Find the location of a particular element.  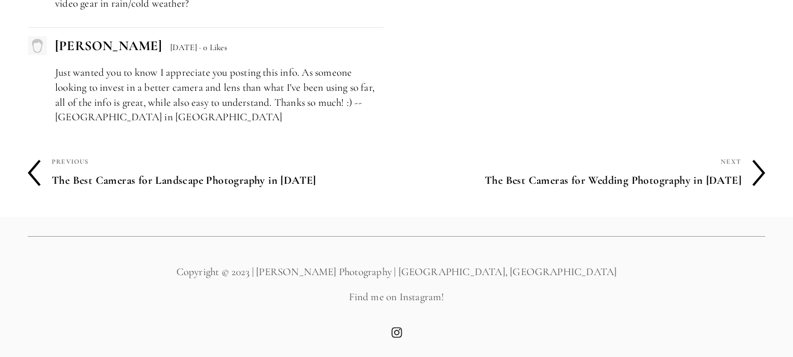

p: Just wanted you to know I appreciate you posting this info. As someone looking to invest in a bet... is located at coordinates (219, 95).